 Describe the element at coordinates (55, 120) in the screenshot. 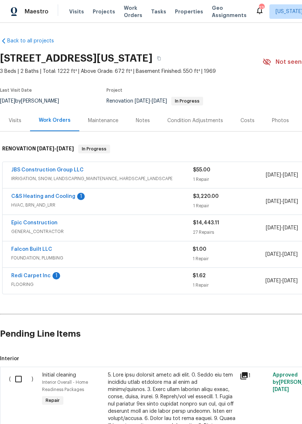

I see `div: Work Orders` at that location.